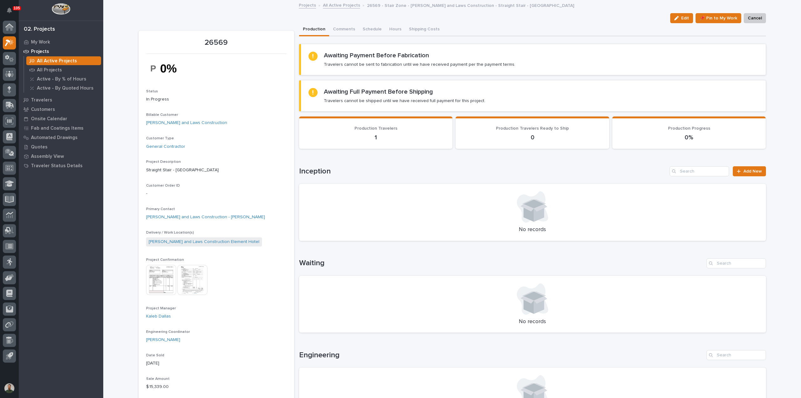 The width and height of the screenshot is (801, 398). What do you see at coordinates (314, 30) in the screenshot?
I see `button: Production` at bounding box center [314, 30].